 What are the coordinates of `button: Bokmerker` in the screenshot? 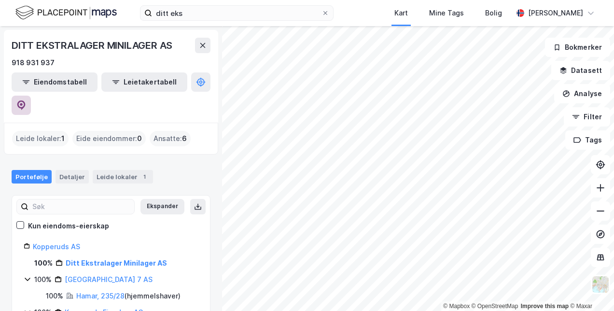 It's located at (577, 47).